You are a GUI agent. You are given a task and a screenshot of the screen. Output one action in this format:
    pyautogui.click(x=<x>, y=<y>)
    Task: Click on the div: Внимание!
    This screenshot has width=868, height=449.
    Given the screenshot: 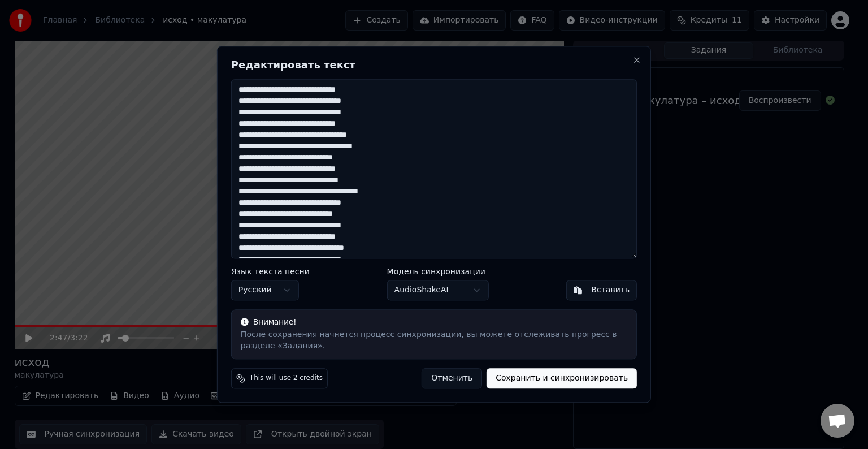 What is the action you would take?
    pyautogui.click(x=434, y=323)
    